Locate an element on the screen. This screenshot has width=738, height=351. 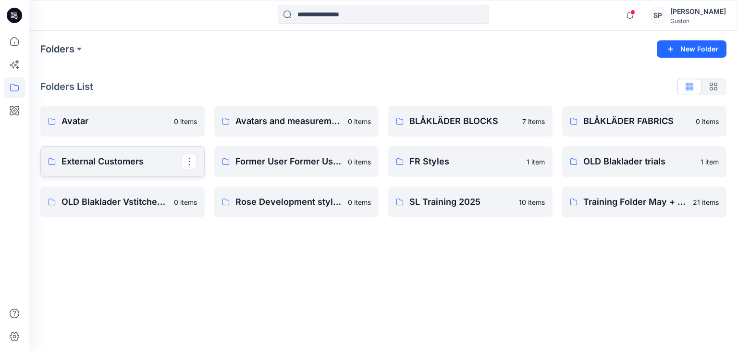
a: BLÅKLÄDER FABRICS0 items is located at coordinates (644, 121).